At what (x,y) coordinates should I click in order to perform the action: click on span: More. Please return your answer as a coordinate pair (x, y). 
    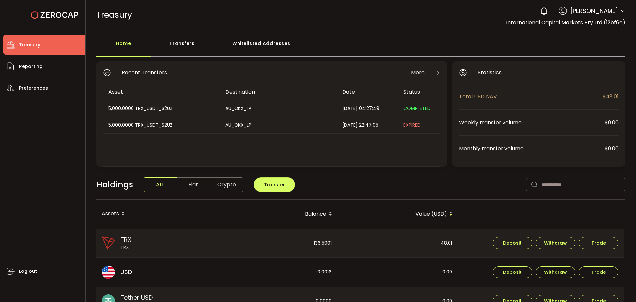
    Looking at the image, I should click on (418, 72).